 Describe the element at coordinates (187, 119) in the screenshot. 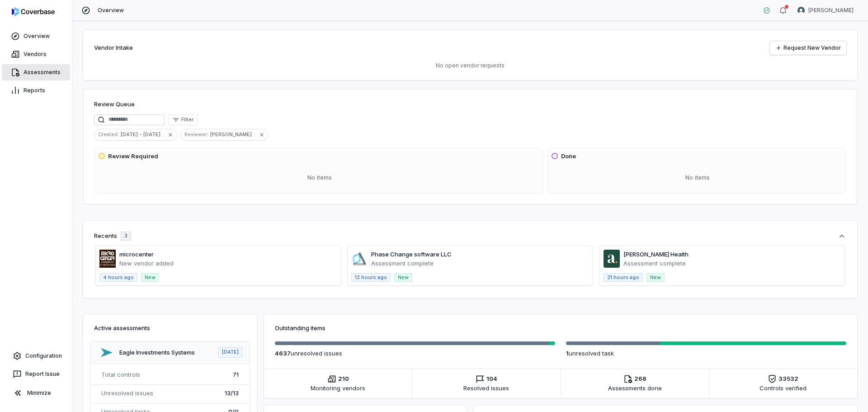

I see `span: Filter` at that location.